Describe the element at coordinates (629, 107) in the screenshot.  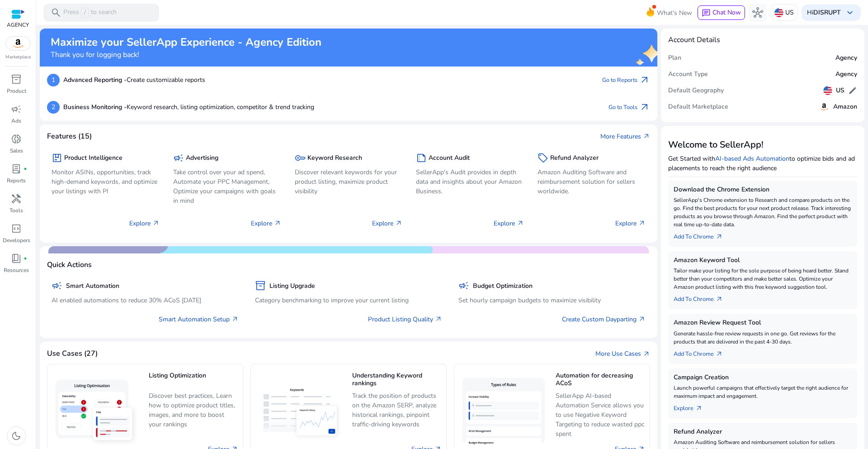
I see `a: Go to Toolsarrow_outward` at that location.